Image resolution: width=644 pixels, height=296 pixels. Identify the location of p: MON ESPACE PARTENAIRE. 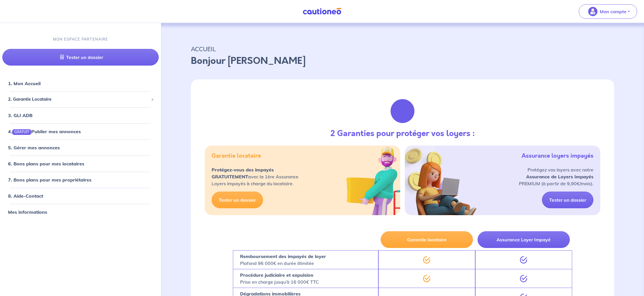
(81, 39).